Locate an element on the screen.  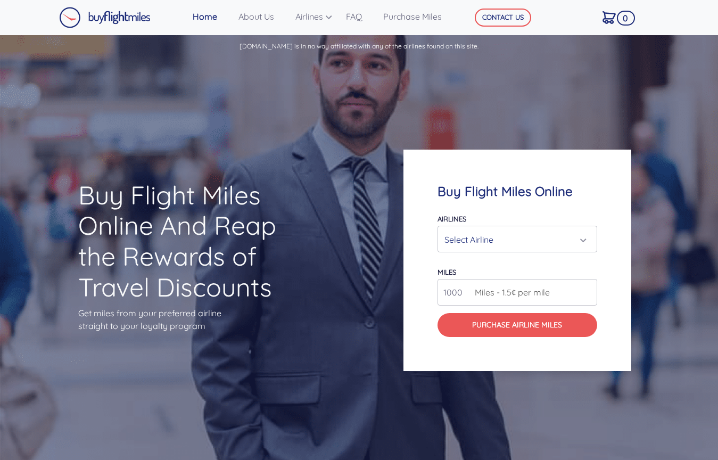
p: Get miles from your preferred airline straight to your loyalty program is located at coordinates (196, 319).